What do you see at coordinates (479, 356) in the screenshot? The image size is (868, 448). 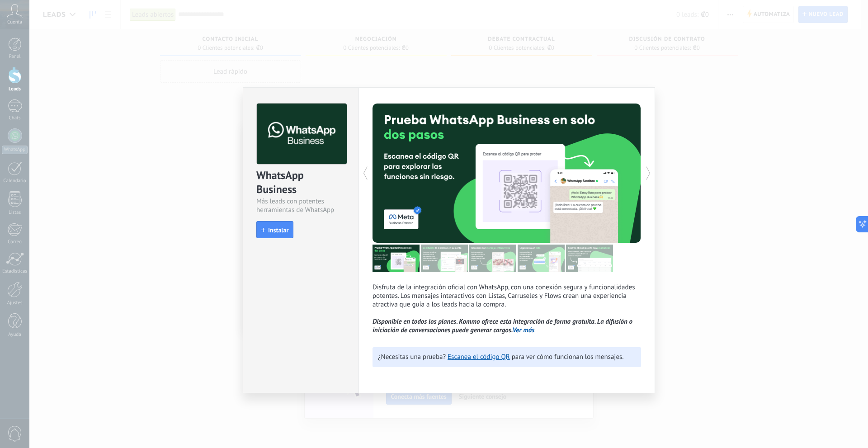 I see `a: Escanea el código QR` at bounding box center [479, 356].